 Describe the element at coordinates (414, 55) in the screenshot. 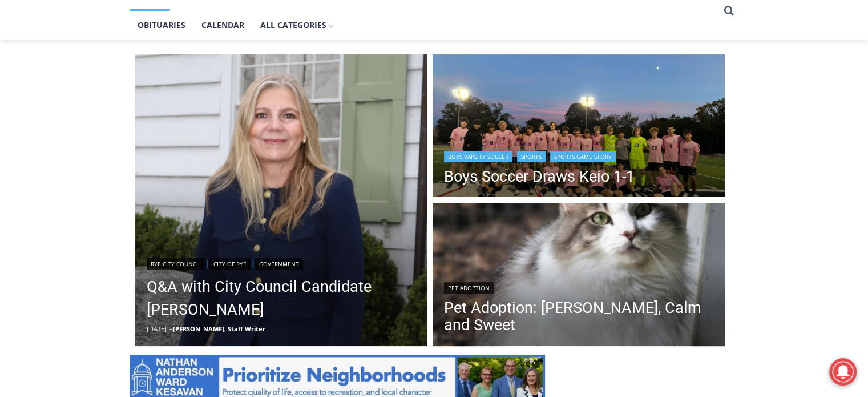

I see `div: "I learned about the history of a place I’d honestly never considered even as a resident of [GEOG...` at that location.